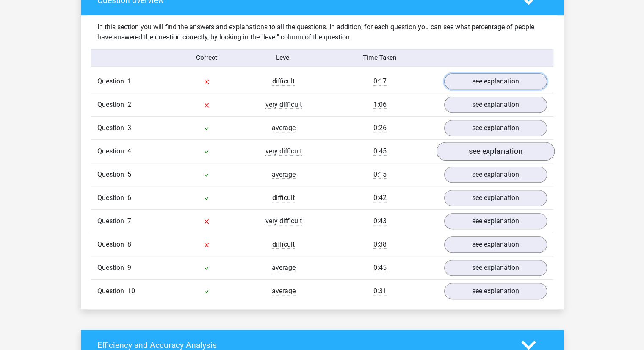 This screenshot has height=350, width=644. I want to click on span: 6, so click(129, 198).